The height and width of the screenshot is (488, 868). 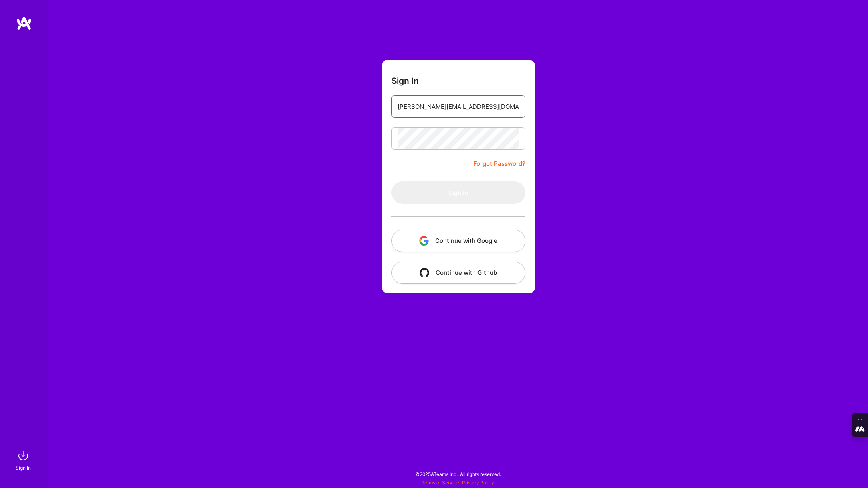 What do you see at coordinates (24, 459) in the screenshot?
I see `a: sign inSign In` at bounding box center [24, 459].